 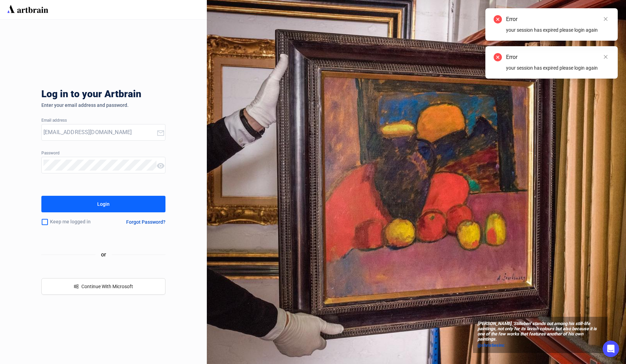 What do you see at coordinates (146, 222) in the screenshot?
I see `div: Forgot Password?` at bounding box center [146, 222].